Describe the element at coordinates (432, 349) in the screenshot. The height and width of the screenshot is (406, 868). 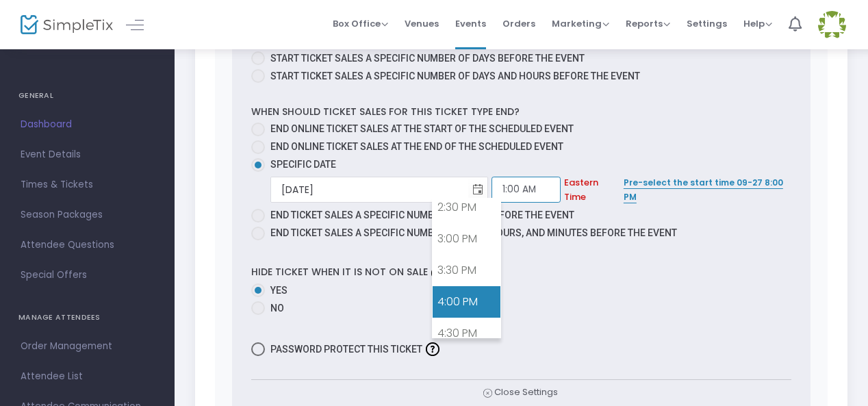
I see `img: question-mark` at that location.